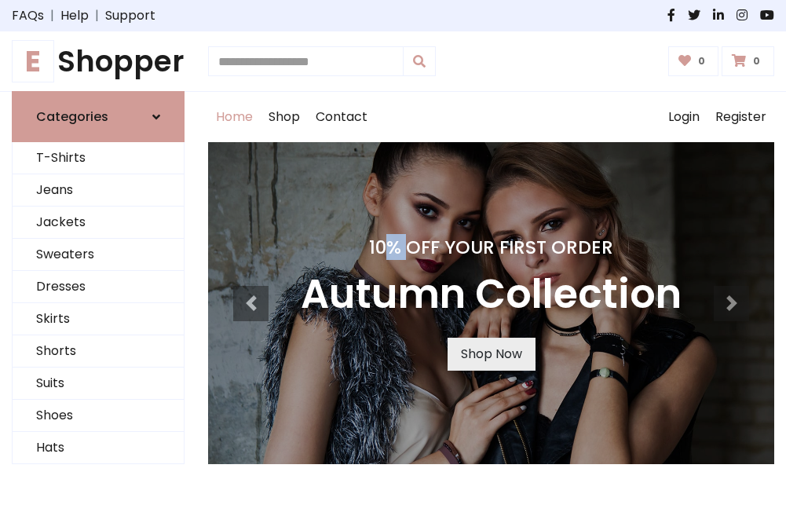  Describe the element at coordinates (342, 117) in the screenshot. I see `a: Contact` at that location.